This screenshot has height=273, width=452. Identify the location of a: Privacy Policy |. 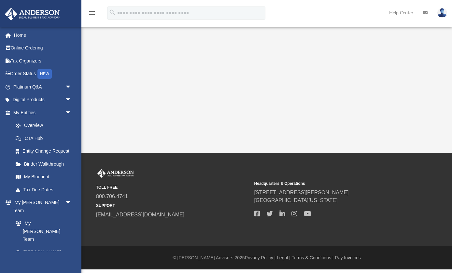
(260, 258).